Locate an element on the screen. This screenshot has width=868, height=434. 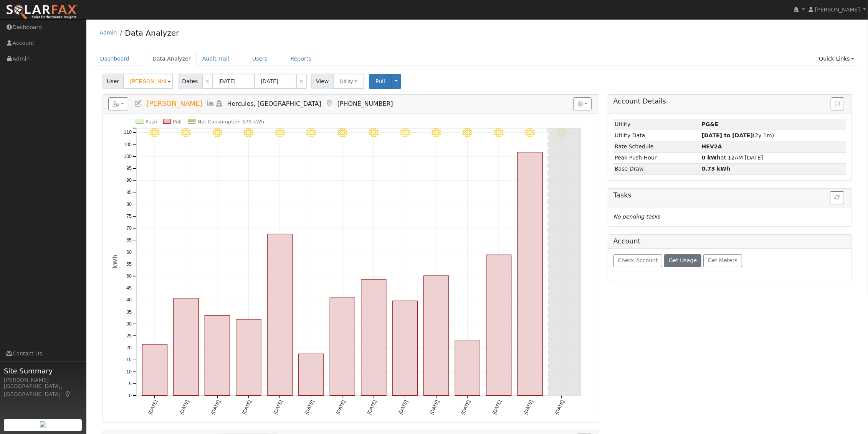
i: 10/02 - Clear is located at coordinates (436, 133).